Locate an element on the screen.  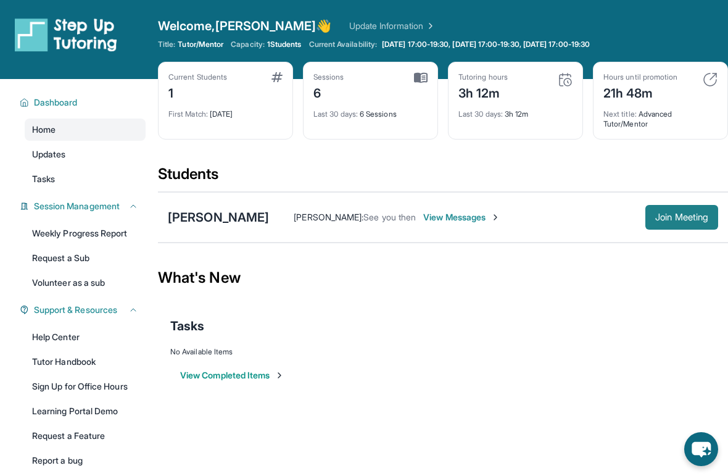
span: Updates is located at coordinates (49, 154).